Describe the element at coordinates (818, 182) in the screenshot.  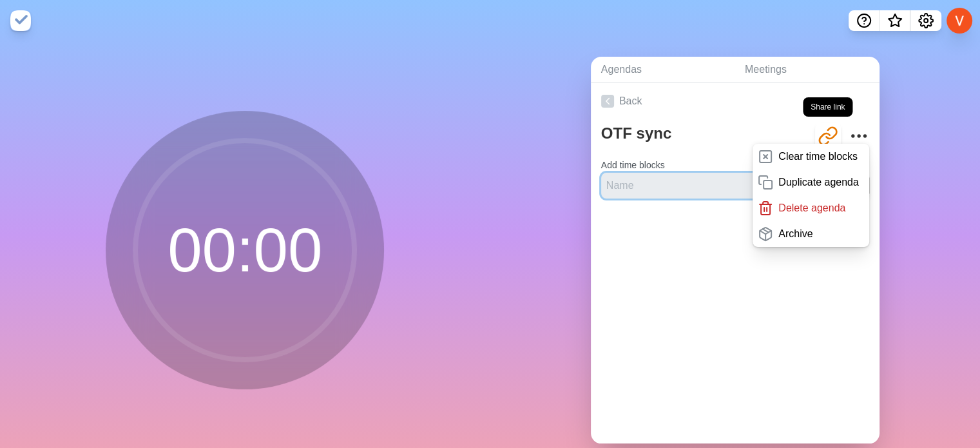
I see `p: Duplicate agenda` at that location.